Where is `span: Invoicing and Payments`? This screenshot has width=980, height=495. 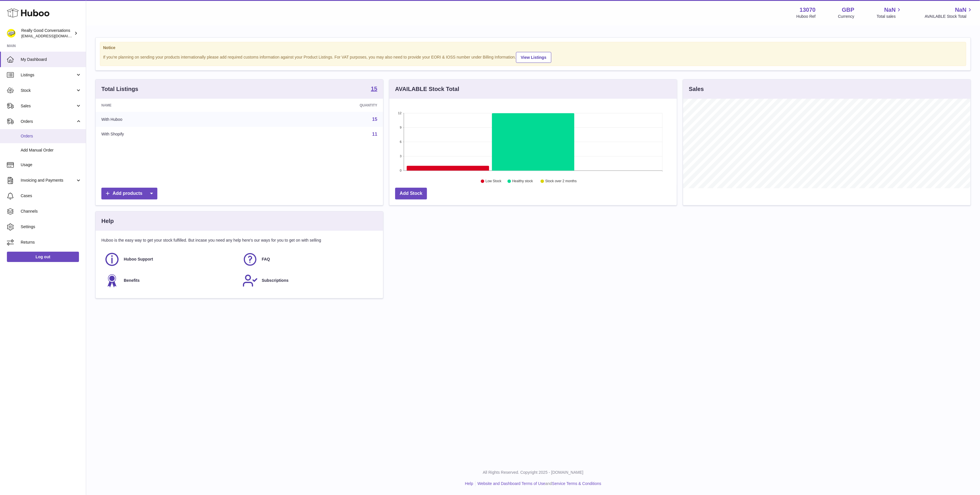
span: Invoicing and Payments is located at coordinates (48, 180).